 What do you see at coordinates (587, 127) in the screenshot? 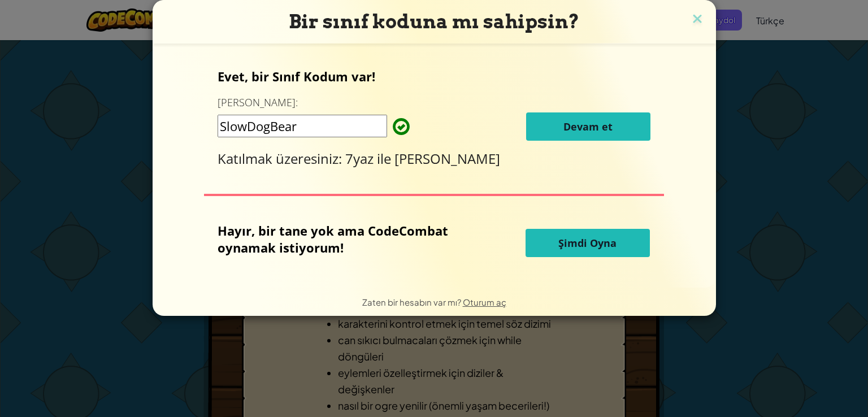
I see `span: Devam et` at bounding box center [587, 127].